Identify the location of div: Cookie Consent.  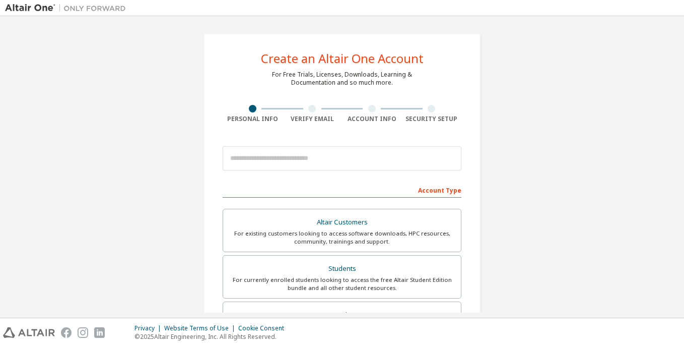
(264, 328).